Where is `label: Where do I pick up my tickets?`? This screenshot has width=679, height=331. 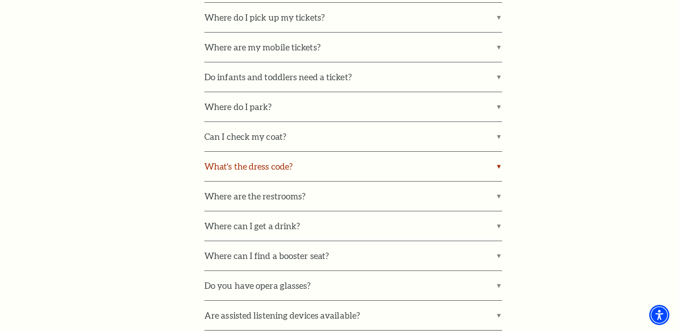 label: Where do I pick up my tickets? is located at coordinates (353, 17).